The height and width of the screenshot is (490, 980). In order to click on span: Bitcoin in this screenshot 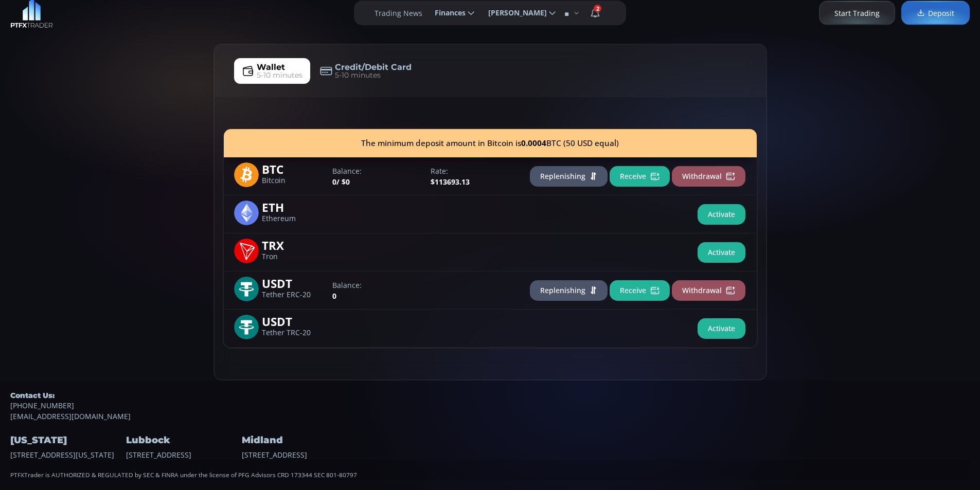, I will do `click(293, 180)`.